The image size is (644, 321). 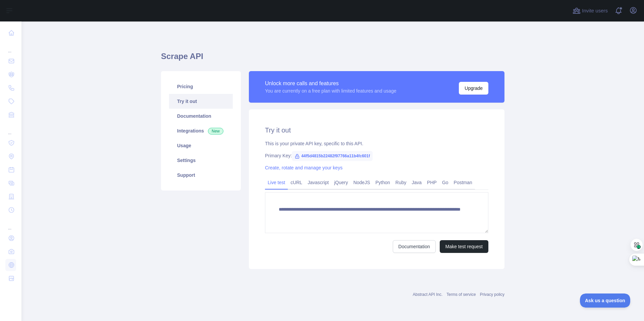 What do you see at coordinates (590, 11) in the screenshot?
I see `button: Invite users` at bounding box center [590, 11].